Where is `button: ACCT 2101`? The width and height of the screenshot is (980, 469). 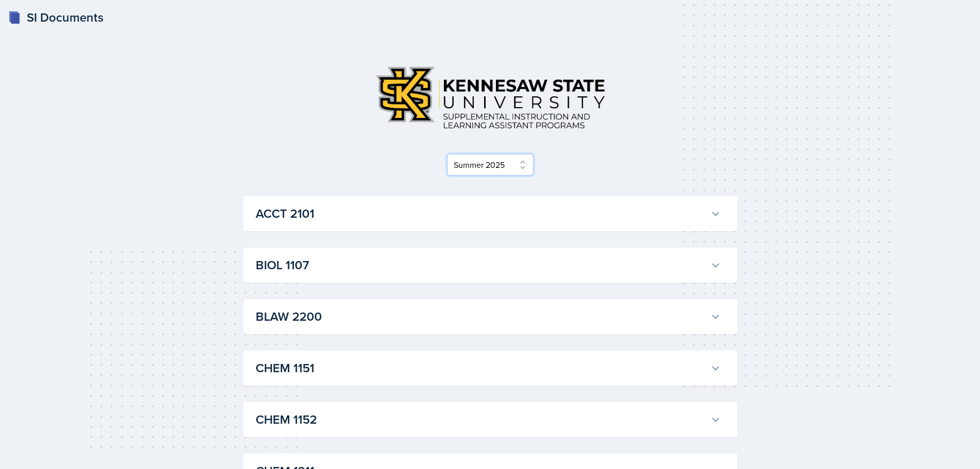
button: ACCT 2101 is located at coordinates (488, 213).